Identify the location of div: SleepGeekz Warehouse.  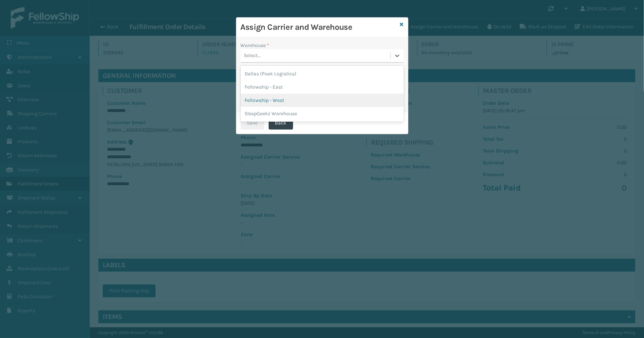
(322, 113).